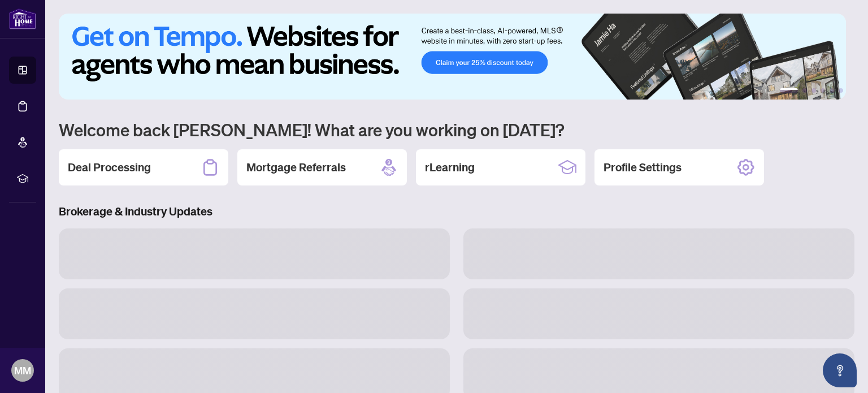  Describe the element at coordinates (23, 19) in the screenshot. I see `img: logo` at that location.